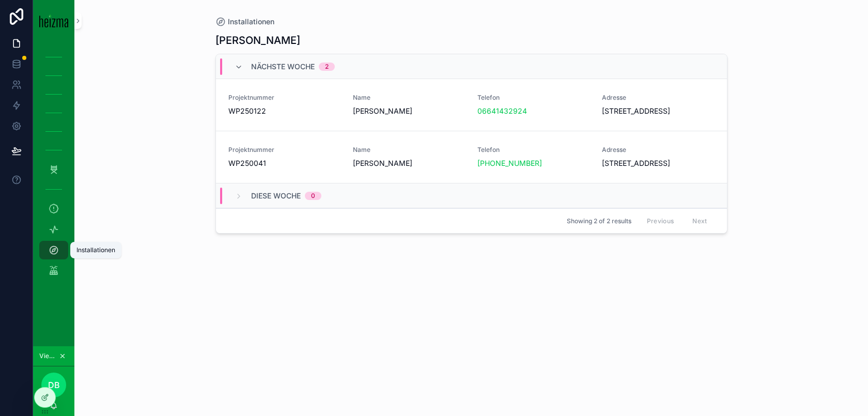 This screenshot has width=868, height=416. I want to click on img: App logo, so click(54, 21).